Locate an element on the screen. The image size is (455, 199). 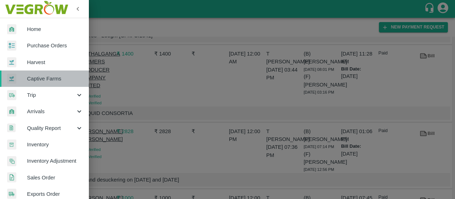
img: sales is located at coordinates (12, 177).